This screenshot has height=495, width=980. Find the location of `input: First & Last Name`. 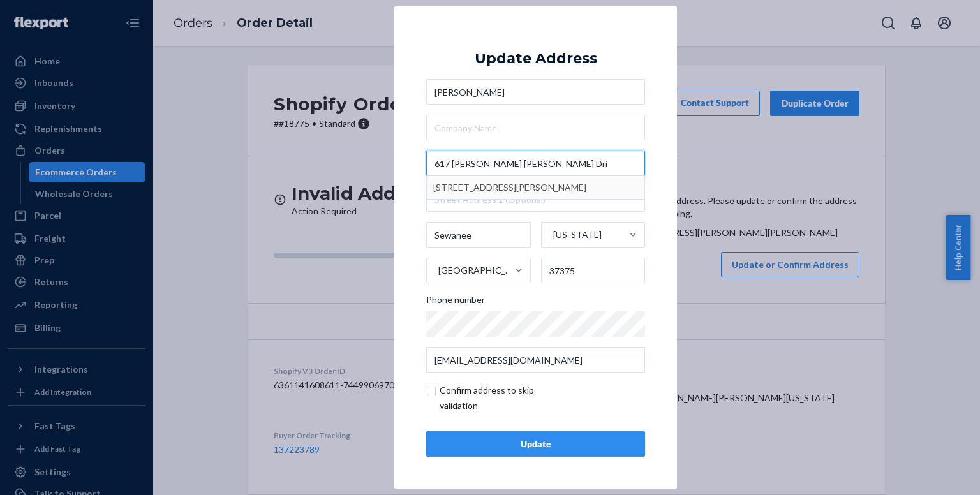

input: First & Last Name is located at coordinates (535, 92).